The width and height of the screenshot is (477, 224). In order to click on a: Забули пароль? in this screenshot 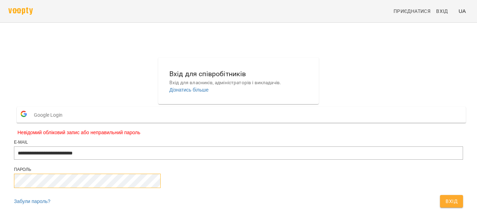, I will do `click(32, 201)`.